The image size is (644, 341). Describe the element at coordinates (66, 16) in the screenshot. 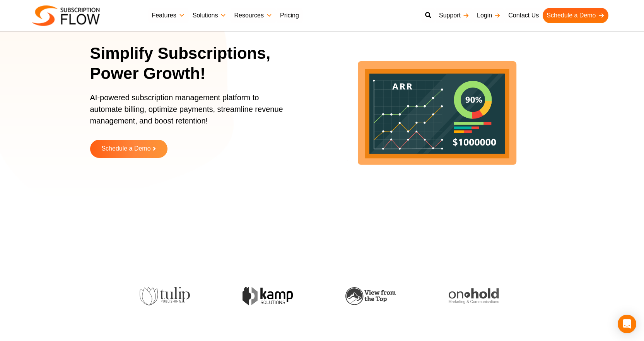

I see `img: Subscriptionflow` at that location.